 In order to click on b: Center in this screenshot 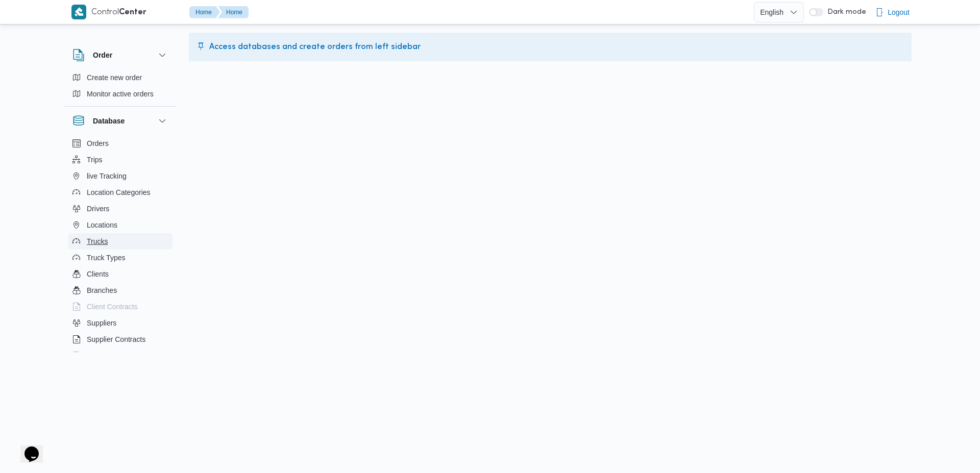, I will do `click(133, 12)`.